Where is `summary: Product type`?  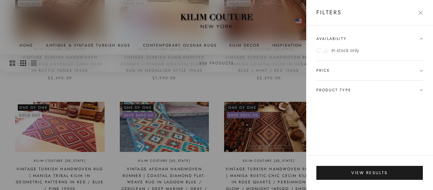 summary: Product type is located at coordinates (369, 90).